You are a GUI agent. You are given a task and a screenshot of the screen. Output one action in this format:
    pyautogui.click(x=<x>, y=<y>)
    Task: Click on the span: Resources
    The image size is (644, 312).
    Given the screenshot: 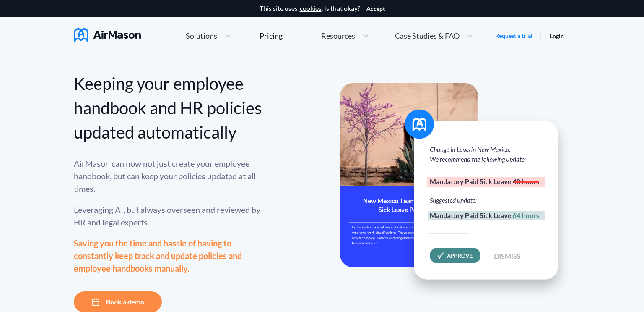 What is the action you would take?
    pyautogui.click(x=338, y=36)
    